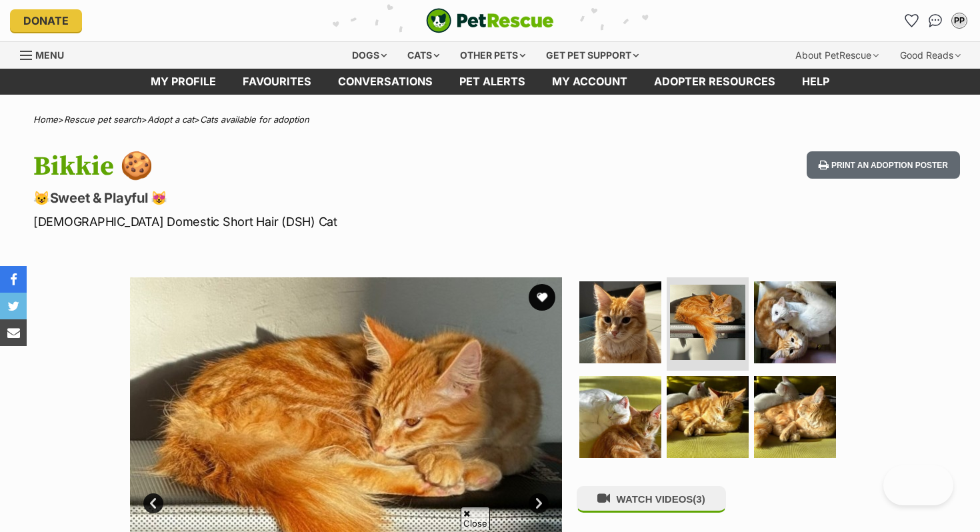 This screenshot has width=980, height=532. I want to click on h1: Bikkie 🍪, so click(316, 167).